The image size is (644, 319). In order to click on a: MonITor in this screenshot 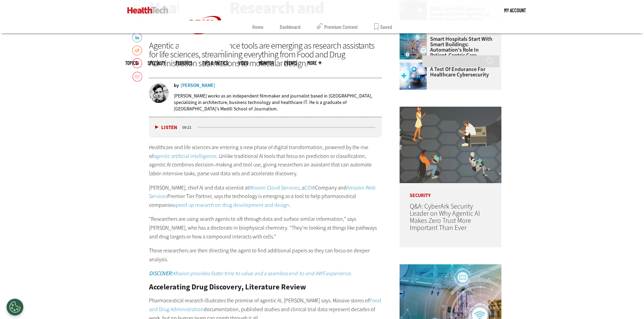, I will do `click(266, 63)`.